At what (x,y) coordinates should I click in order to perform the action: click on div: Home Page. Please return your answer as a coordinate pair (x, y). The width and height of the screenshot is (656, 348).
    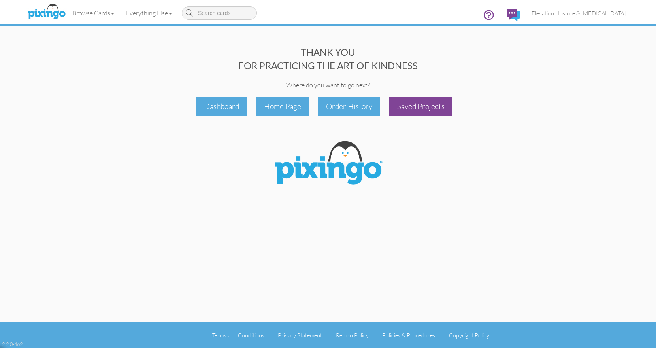
    Looking at the image, I should click on (283, 106).